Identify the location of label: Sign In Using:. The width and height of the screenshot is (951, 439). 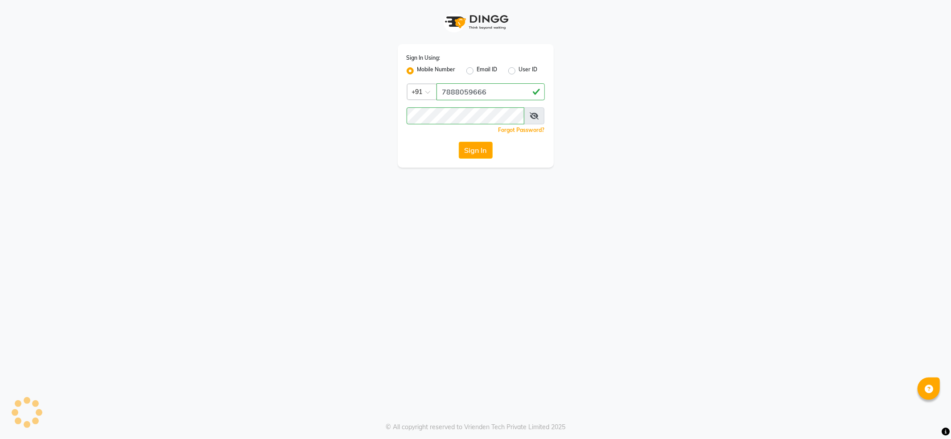
(423, 58).